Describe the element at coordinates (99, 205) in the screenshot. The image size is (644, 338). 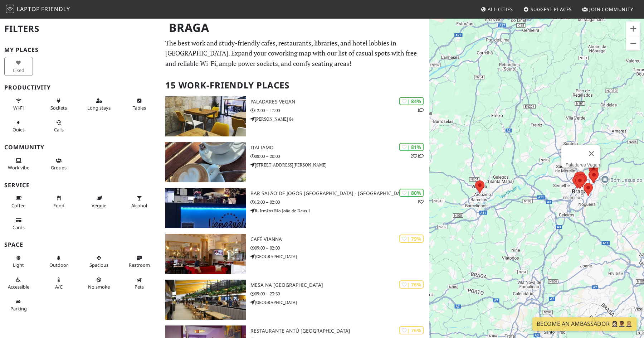
I see `span: Veggie` at that location.